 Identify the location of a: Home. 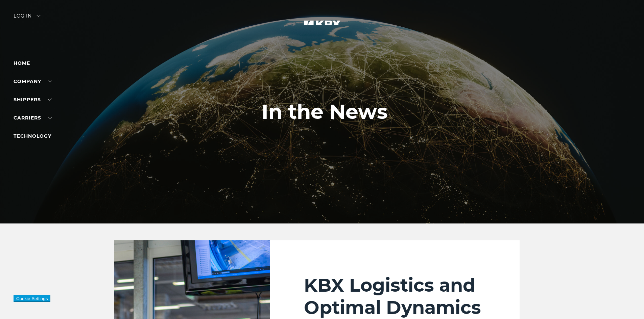
(22, 63).